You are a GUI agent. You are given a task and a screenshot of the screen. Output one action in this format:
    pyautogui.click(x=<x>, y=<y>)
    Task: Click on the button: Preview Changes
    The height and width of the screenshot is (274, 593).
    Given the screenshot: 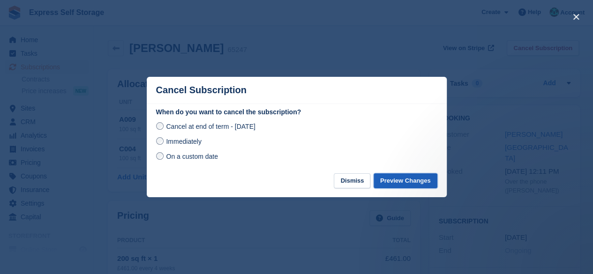 What is the action you would take?
    pyautogui.click(x=406, y=181)
    